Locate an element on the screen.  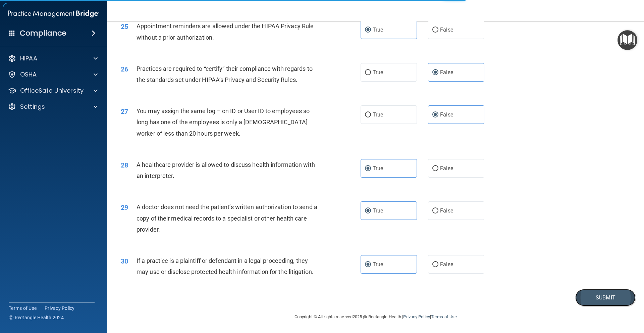
span: 25 is located at coordinates (124, 27).